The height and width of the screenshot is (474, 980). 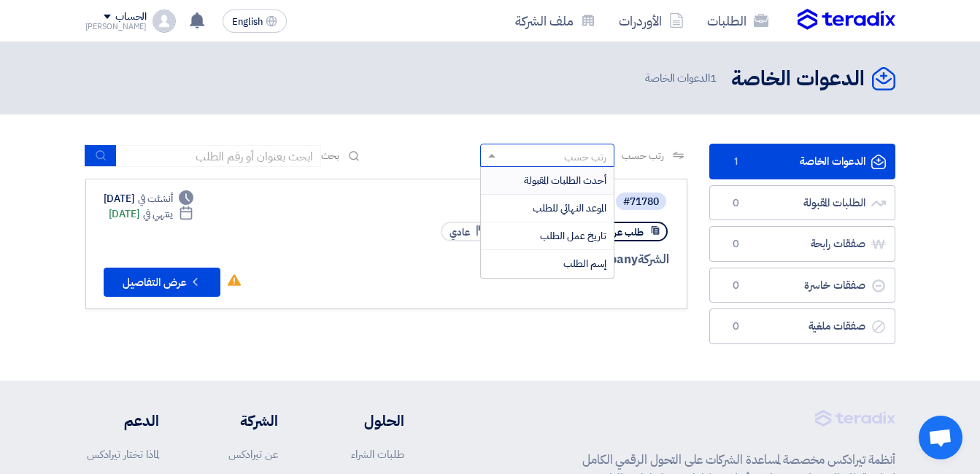 I want to click on span: أحدث الطلبات المقبولة, so click(x=565, y=180).